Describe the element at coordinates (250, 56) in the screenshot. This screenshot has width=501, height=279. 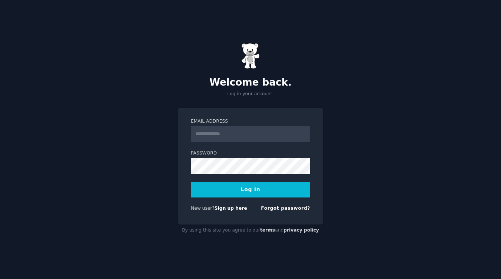
I see `img: Gummy Bear` at that location.